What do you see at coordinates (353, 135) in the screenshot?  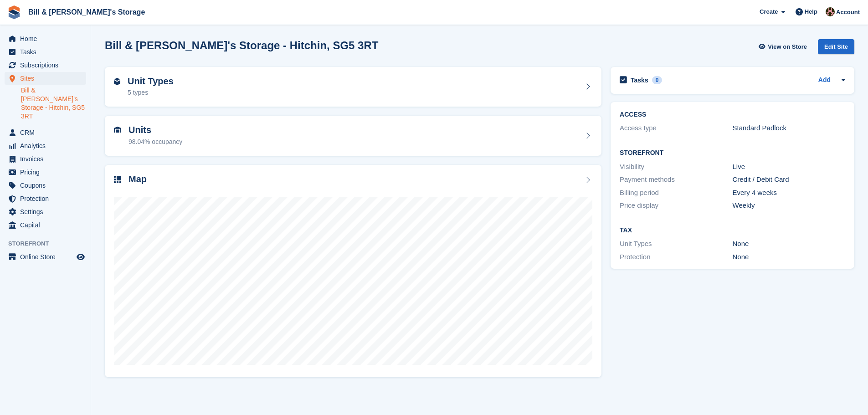 I see `a: Units 98.04% occupancy` at bounding box center [353, 135].